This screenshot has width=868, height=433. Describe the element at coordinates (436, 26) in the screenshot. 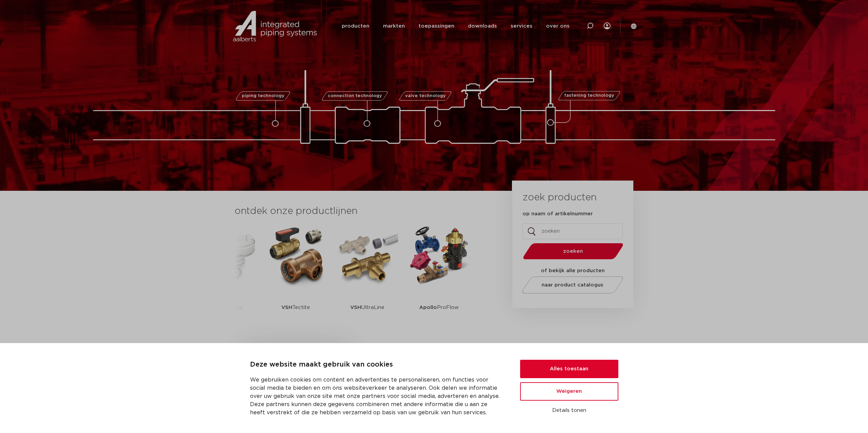

I see `a: toepassingen` at that location.